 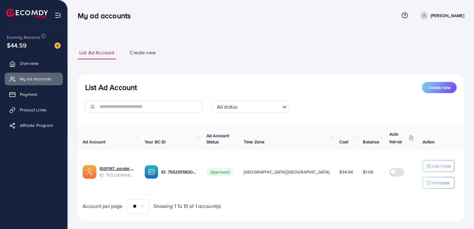 What do you see at coordinates (90, 172) in the screenshot?
I see `img: ic-ads-acc.e4c84228.svg` at bounding box center [90, 172].